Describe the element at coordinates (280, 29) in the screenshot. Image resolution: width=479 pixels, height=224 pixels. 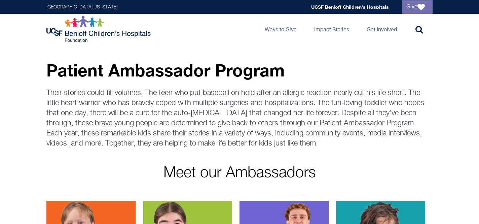
I see `a: Ways to Give` at that location.